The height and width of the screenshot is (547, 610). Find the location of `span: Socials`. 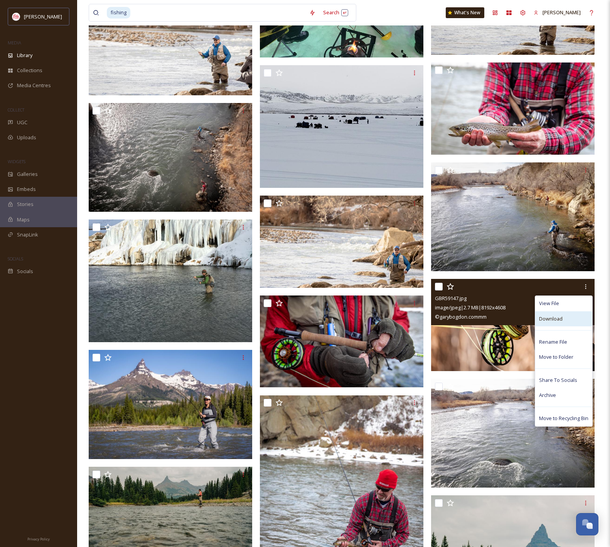

span: Socials is located at coordinates (25, 271).